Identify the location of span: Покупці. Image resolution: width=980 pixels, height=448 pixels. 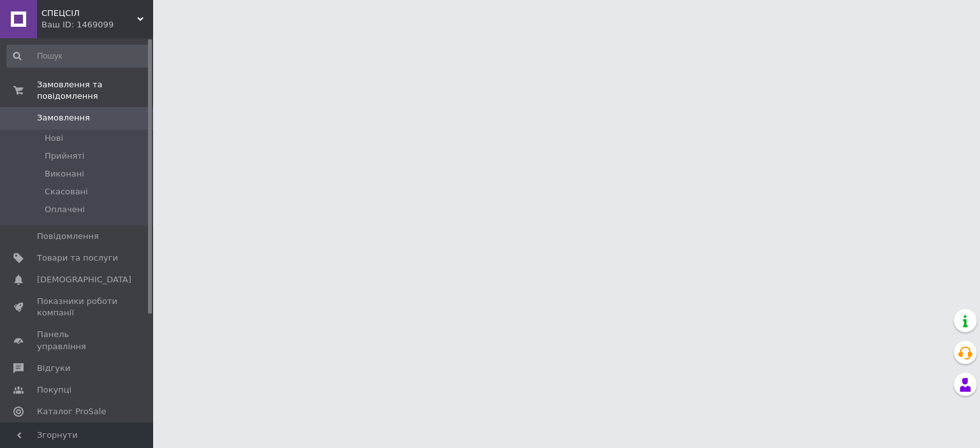
(54, 390).